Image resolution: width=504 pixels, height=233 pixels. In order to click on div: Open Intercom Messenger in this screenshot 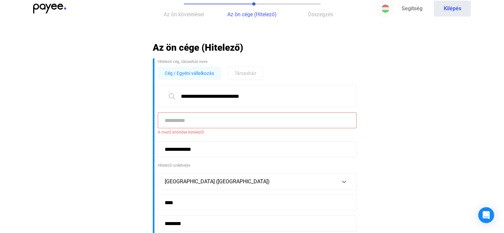, I will do `click(486, 215)`.